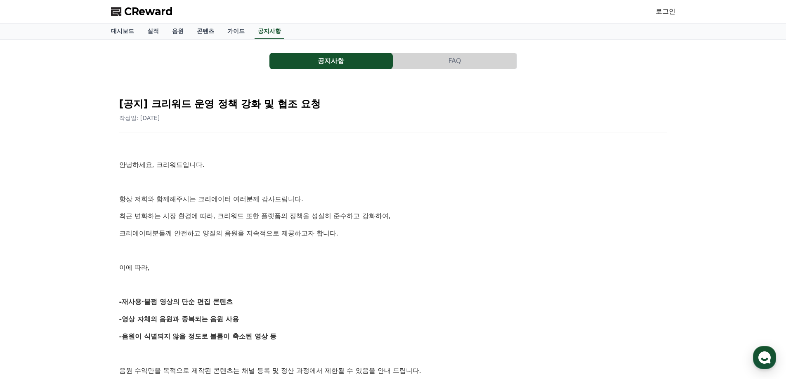  Describe the element at coordinates (393, 234) in the screenshot. I see `p: 크리에이터분들께 안전하고 양질의 음원을 지속적으로 제공하고자 합니다.` at that location.